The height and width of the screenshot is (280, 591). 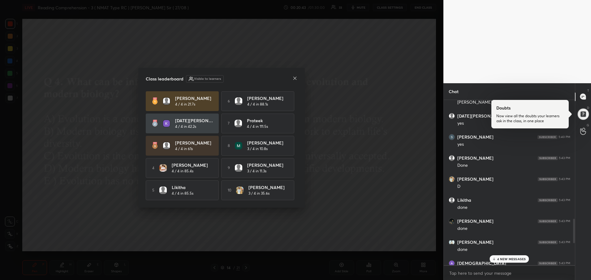 What do you see at coordinates (259, 193) in the screenshot?
I see `h5: 3 / 4 in 35.6s` at bounding box center [259, 193].